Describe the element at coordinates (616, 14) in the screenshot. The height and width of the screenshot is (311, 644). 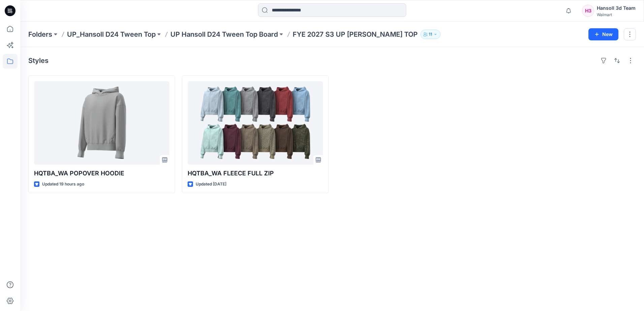
I see `div: Walmart` at that location.